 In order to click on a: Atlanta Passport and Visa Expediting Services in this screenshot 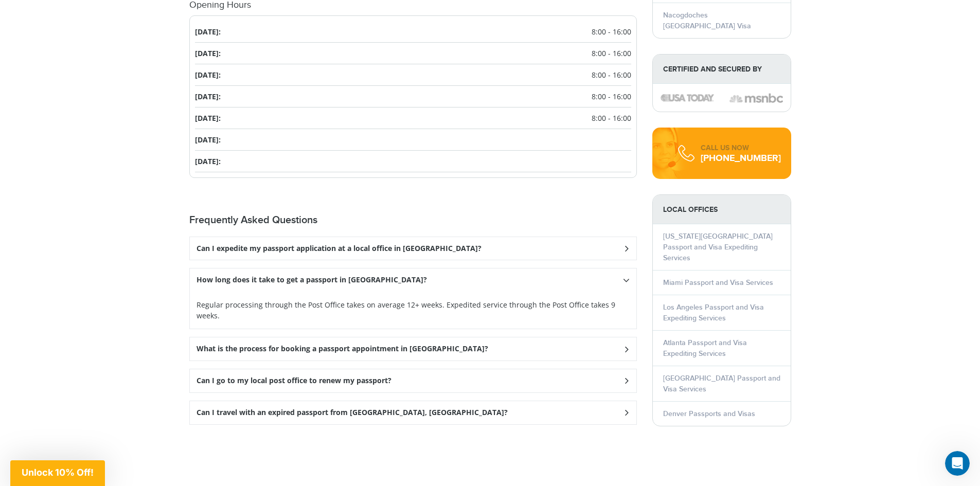, I will do `click(705, 348)`.